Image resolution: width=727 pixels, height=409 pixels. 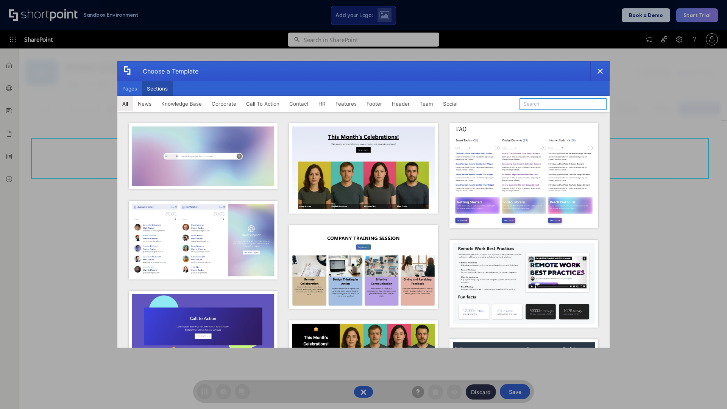 What do you see at coordinates (401, 104) in the screenshot?
I see `button: Header` at bounding box center [401, 104].